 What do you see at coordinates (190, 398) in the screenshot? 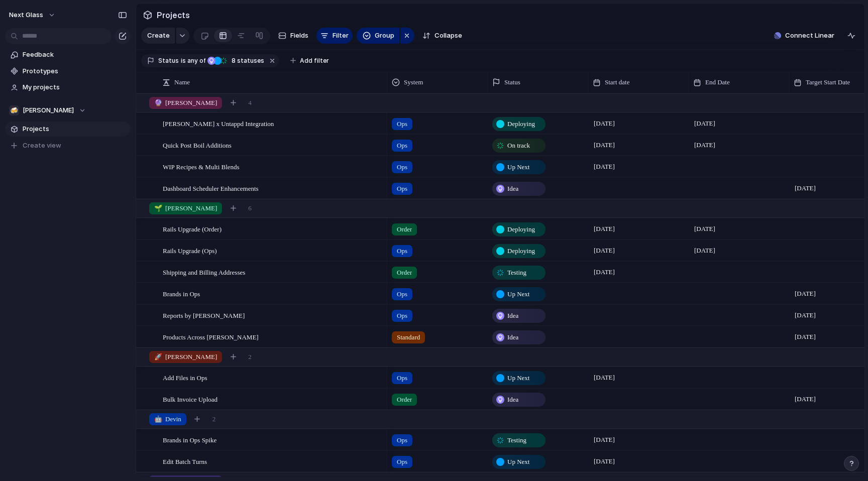
I see `span: Bulk Invoice Upload` at bounding box center [190, 398].